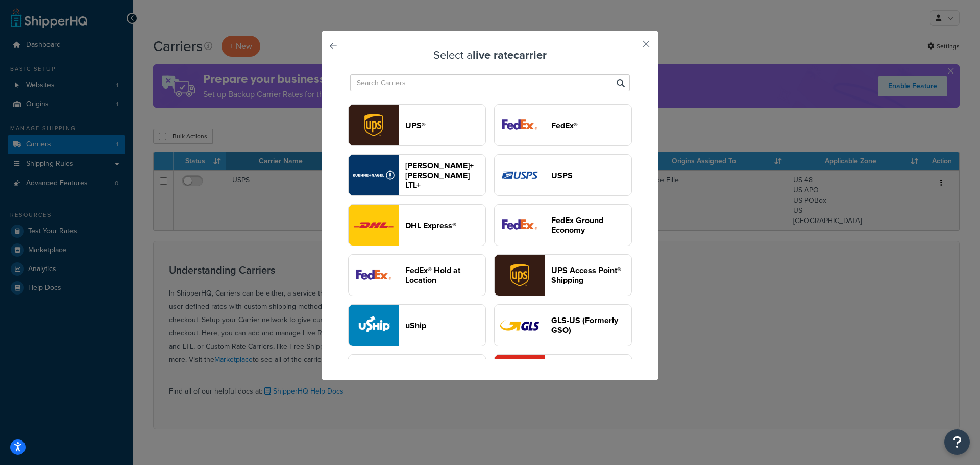 The height and width of the screenshot is (465, 980). I want to click on header: FedEx® Hold at Location, so click(445, 275).